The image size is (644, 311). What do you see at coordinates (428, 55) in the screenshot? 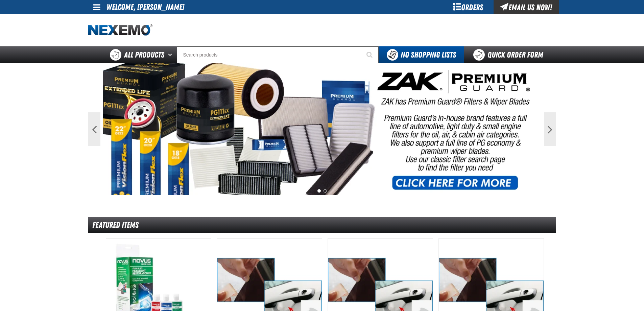
I see `span: No Shopping Lists` at bounding box center [428, 55].